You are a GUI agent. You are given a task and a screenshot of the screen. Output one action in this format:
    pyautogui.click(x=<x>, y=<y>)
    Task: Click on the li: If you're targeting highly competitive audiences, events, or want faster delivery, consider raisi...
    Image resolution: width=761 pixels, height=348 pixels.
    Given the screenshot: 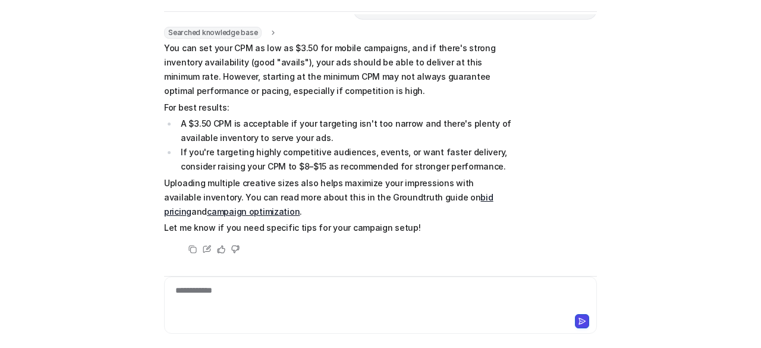 What is the action you would take?
    pyautogui.click(x=344, y=159)
    